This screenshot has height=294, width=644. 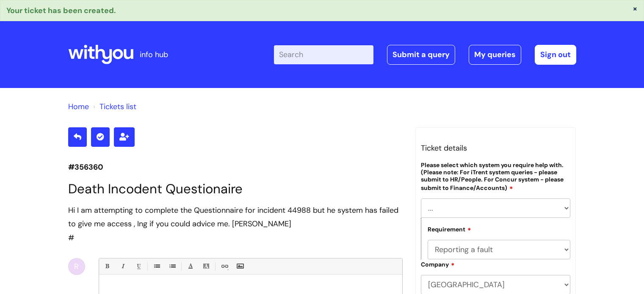 I want to click on a: Sign out, so click(x=555, y=55).